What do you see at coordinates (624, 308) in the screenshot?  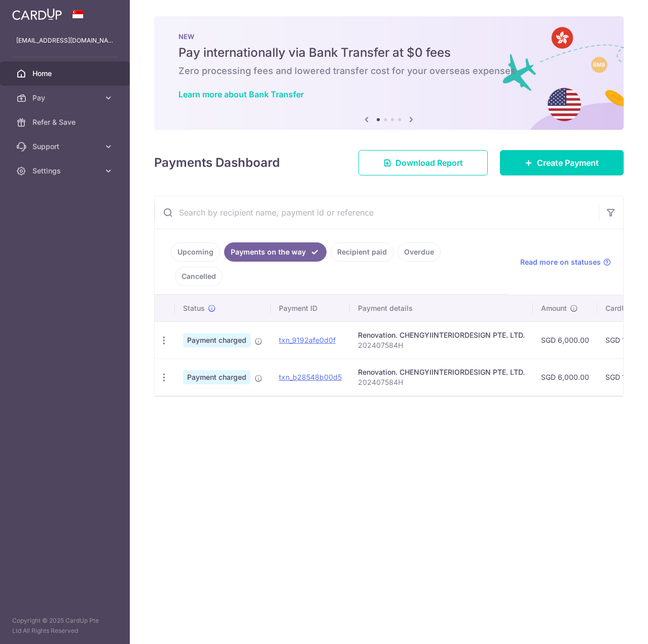 I see `span: CardUp fee` at bounding box center [624, 308].